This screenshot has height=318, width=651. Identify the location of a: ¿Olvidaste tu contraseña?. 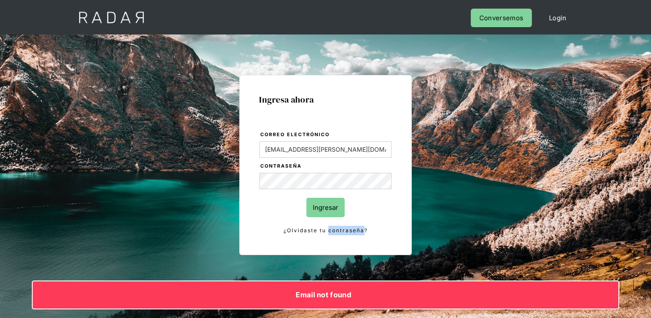
(325, 230).